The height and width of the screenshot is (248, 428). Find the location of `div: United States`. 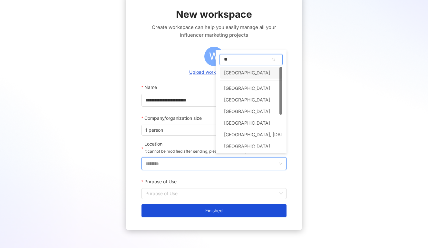

div: United States is located at coordinates (251, 73).